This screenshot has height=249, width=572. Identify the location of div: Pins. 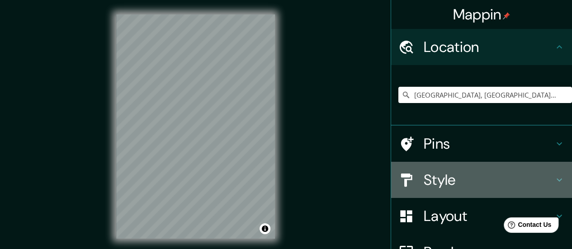
(481, 144).